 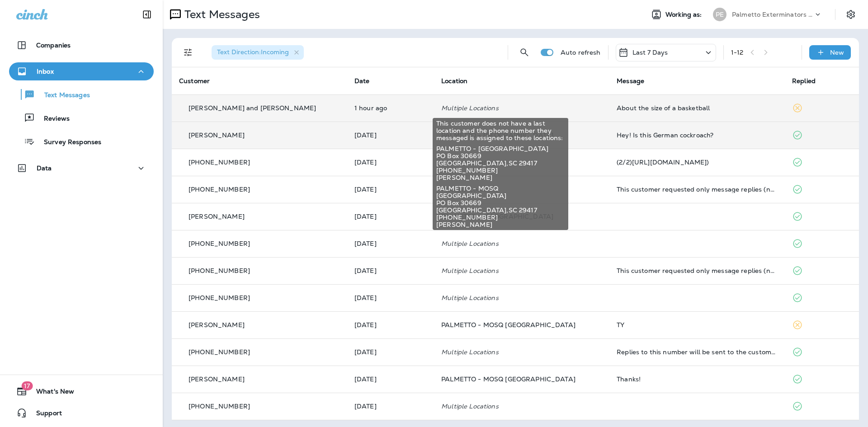 I want to click on p: Sep 11, 2025 12:22 PM, so click(x=390, y=406).